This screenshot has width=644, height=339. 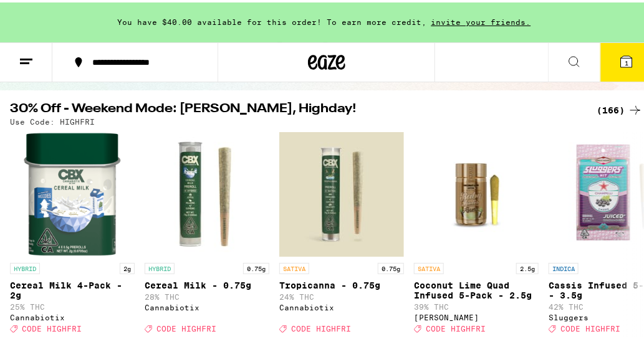 What do you see at coordinates (626, 61) in the screenshot?
I see `span: 1` at bounding box center [626, 61].